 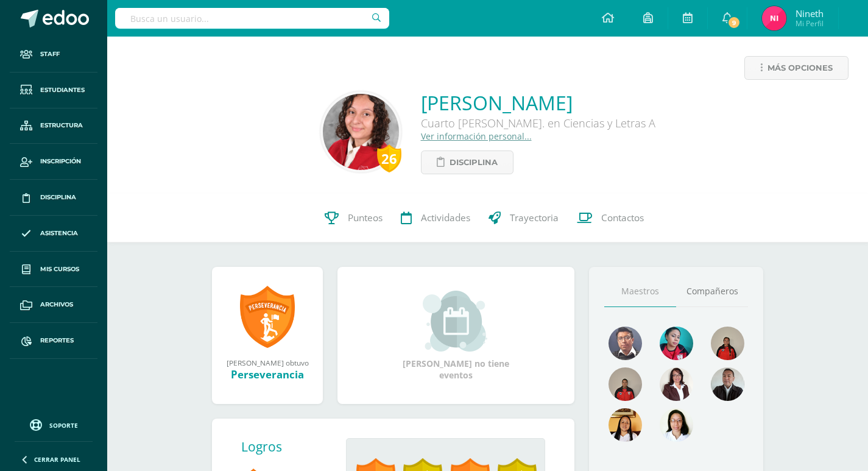 What do you see at coordinates (774, 18) in the screenshot?
I see `img: 8ed068964868c7526d8028755c0074ec.png` at bounding box center [774, 18].